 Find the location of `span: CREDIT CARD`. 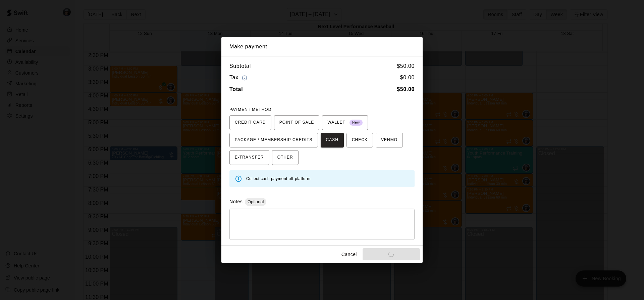

span: CREDIT CARD is located at coordinates (250, 123).